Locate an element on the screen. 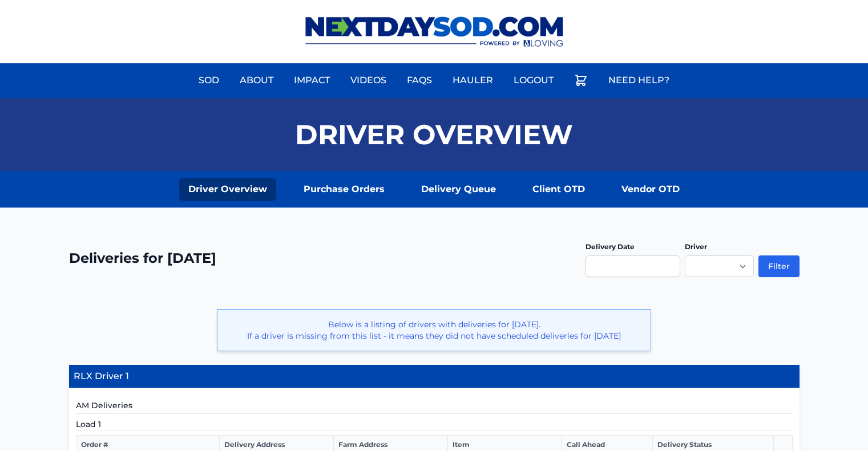  a: Impact is located at coordinates (311, 80).